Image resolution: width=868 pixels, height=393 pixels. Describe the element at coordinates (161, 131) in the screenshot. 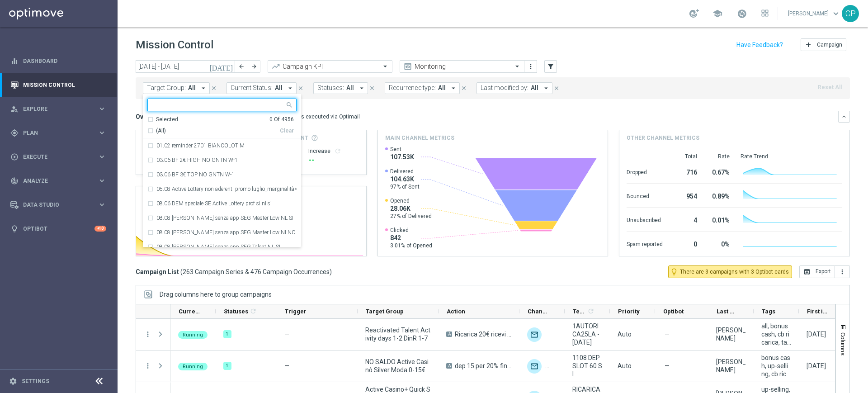

I see `span: (All)` at that location.